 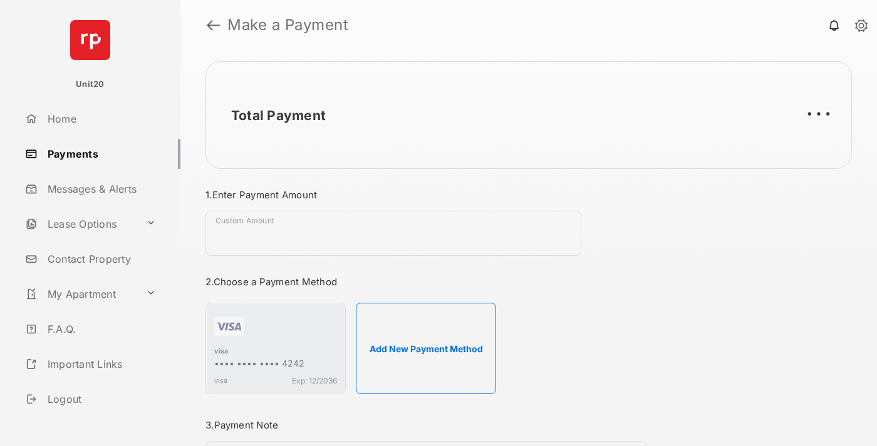 I want to click on a: Contact Property, so click(x=100, y=259).